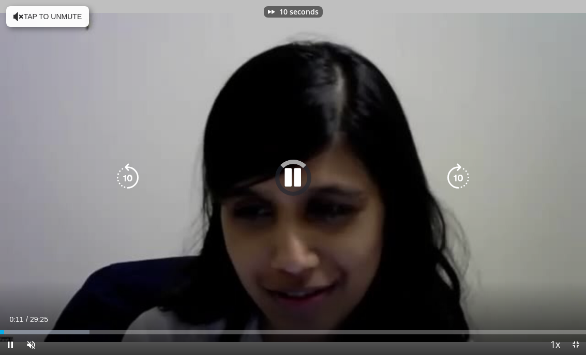 The width and height of the screenshot is (586, 355). Describe the element at coordinates (555, 345) in the screenshot. I see `button: Playback Rate` at that location.